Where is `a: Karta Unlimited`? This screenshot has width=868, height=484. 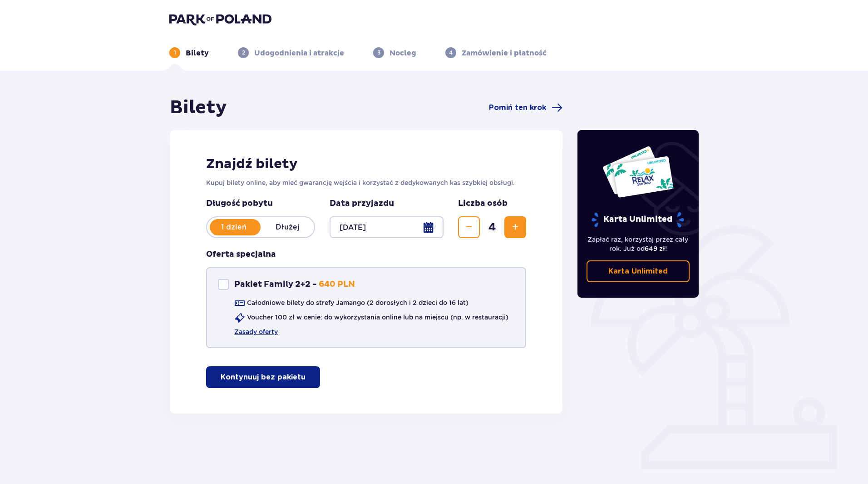
a: Karta Unlimited is located at coordinates (638, 271).